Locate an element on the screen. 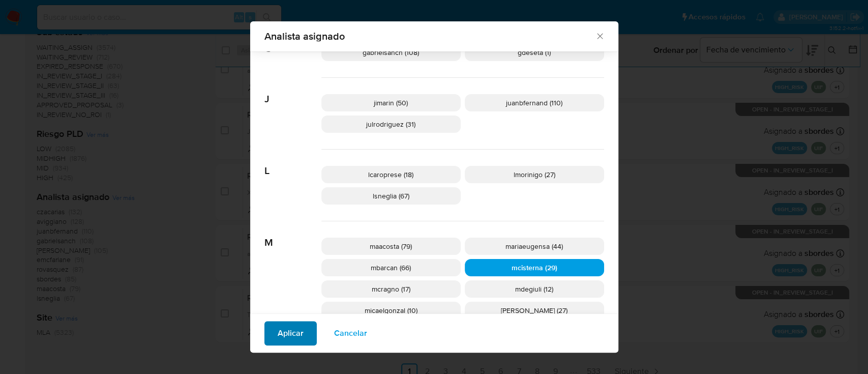 The height and width of the screenshot is (374, 868). span: gdeseta (1) is located at coordinates (534, 52).